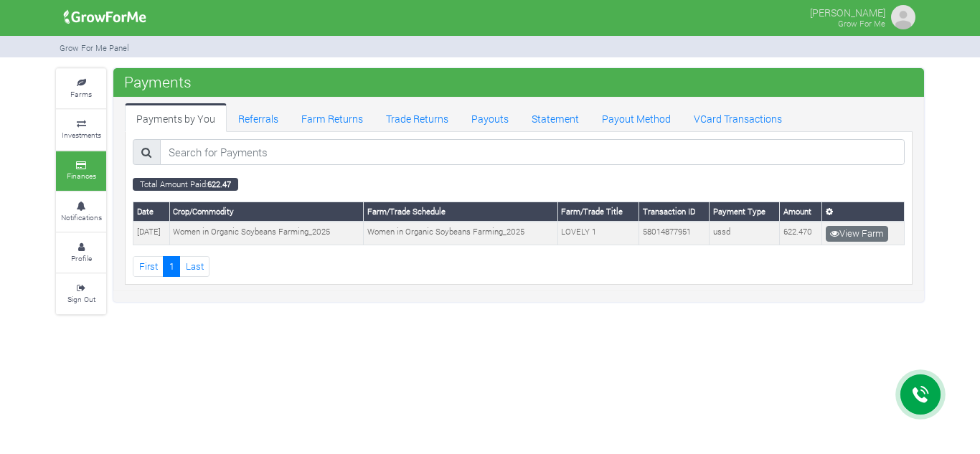 This screenshot has height=454, width=980. I want to click on th: Farm/Trade Schedule, so click(461, 211).